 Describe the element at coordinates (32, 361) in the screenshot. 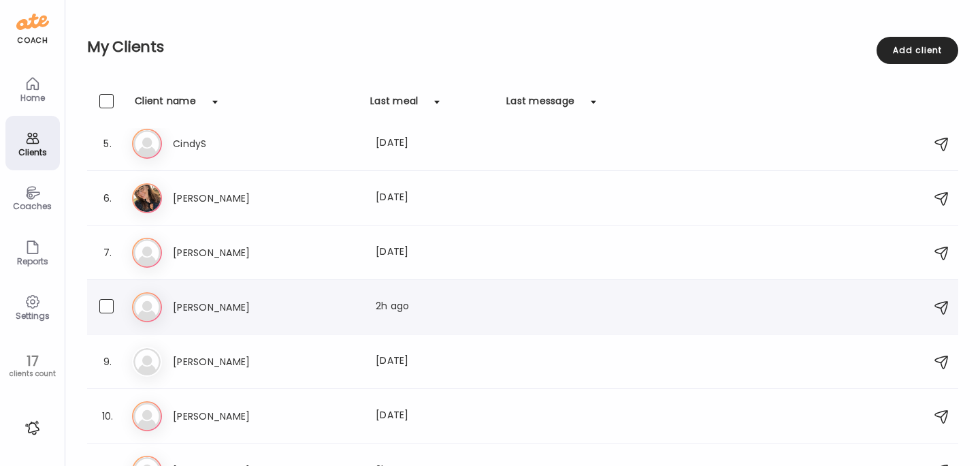

I see `div: 17` at that location.